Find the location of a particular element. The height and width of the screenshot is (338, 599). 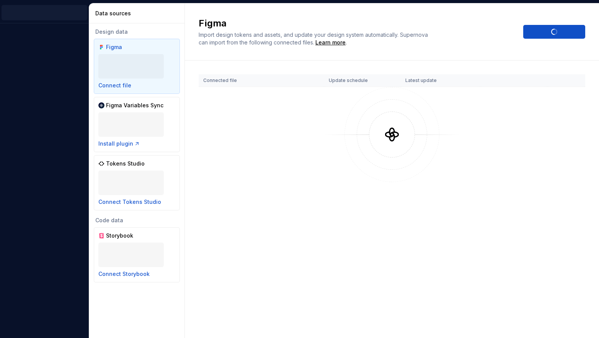

span: Import design tokens and assets, and update your design system automatically. Supernova can impor... is located at coordinates (314, 38).